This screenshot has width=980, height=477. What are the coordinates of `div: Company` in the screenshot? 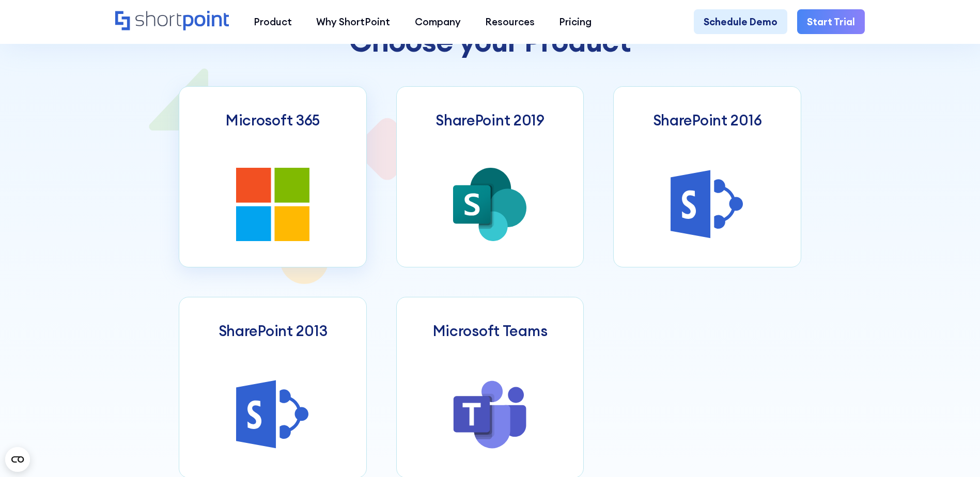 It's located at (437, 22).